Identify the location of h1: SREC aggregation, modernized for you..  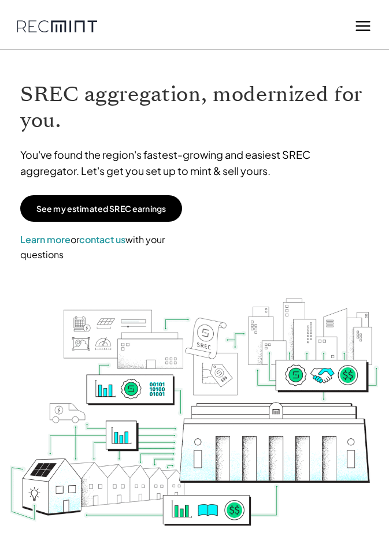
(194, 107).